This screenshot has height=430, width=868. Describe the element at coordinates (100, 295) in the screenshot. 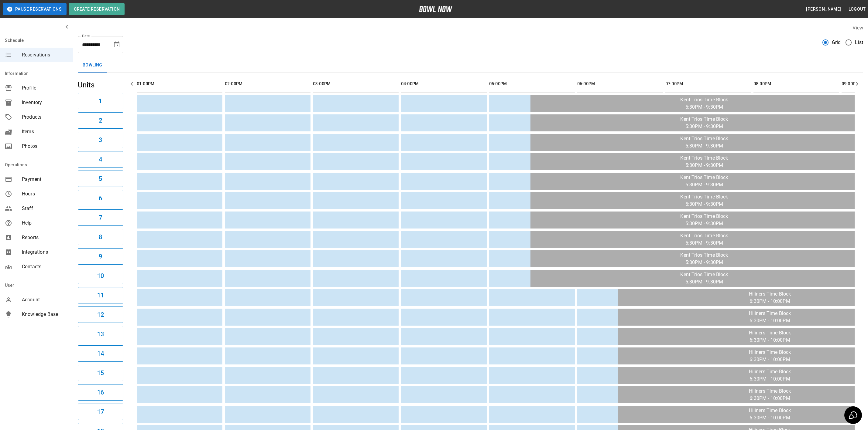

I see `h6: 11` at that location.